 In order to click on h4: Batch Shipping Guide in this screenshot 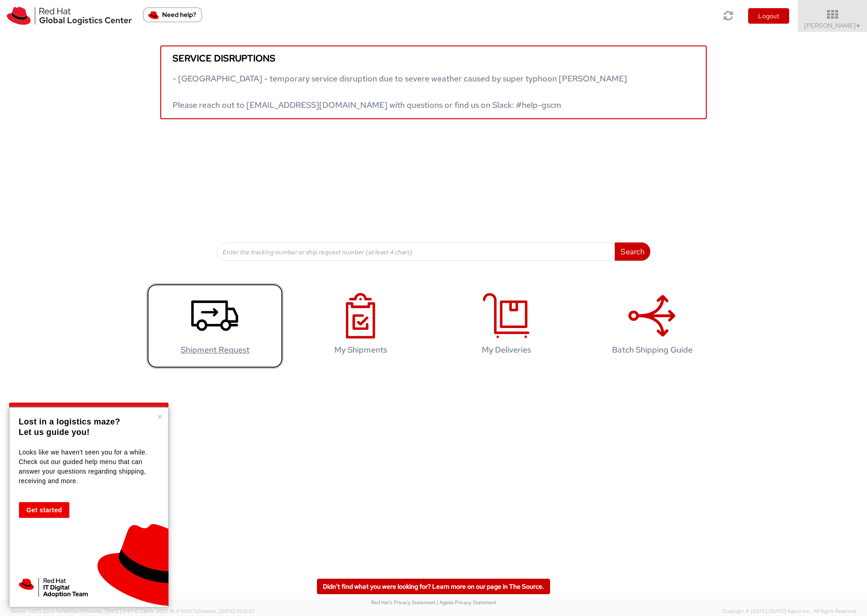, I will do `click(653, 350)`.